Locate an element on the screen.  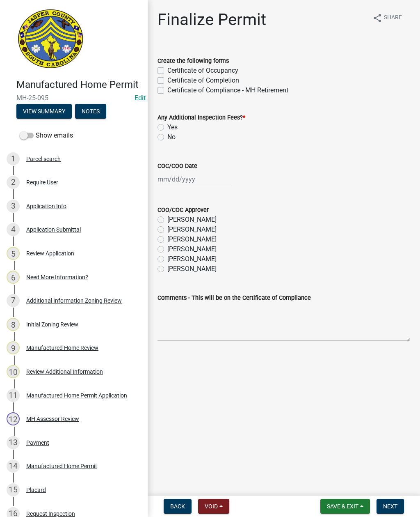
button: shareShare is located at coordinates (387, 18).